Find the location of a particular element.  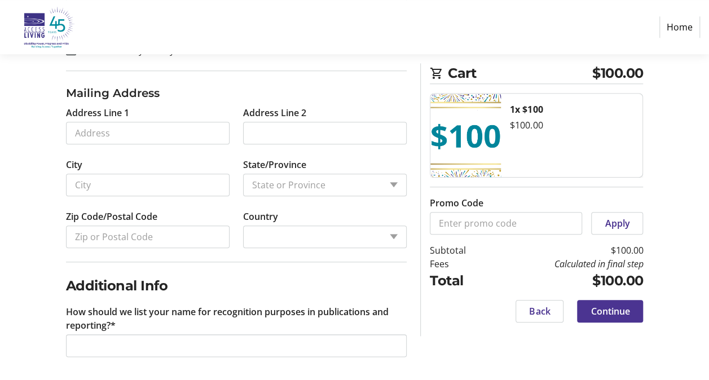

label: State/Province is located at coordinates (275, 165).